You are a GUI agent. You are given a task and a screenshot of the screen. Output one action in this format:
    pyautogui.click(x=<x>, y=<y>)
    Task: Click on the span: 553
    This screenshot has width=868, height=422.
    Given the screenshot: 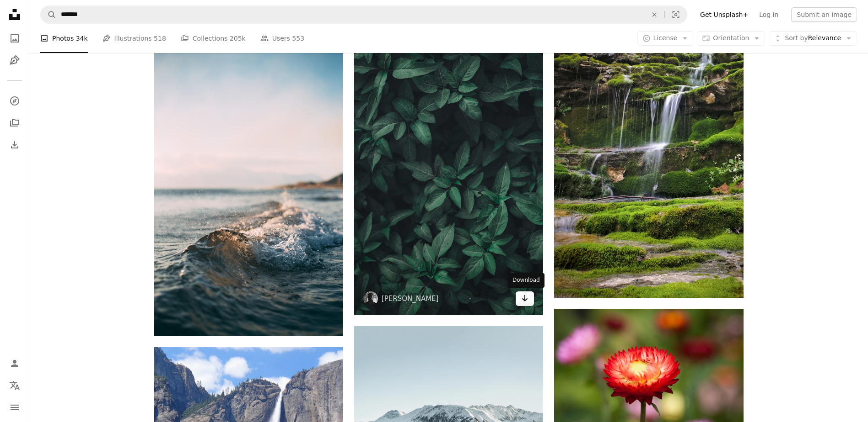 What is the action you would take?
    pyautogui.click(x=298, y=38)
    